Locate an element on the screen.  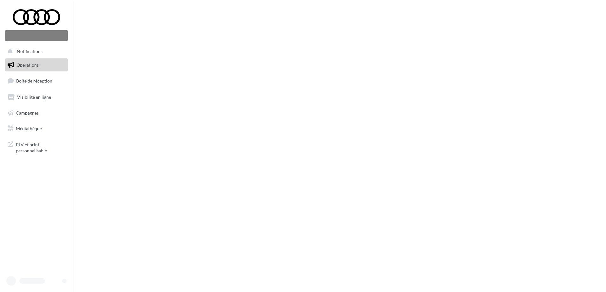
span: Campagnes is located at coordinates (27, 112).